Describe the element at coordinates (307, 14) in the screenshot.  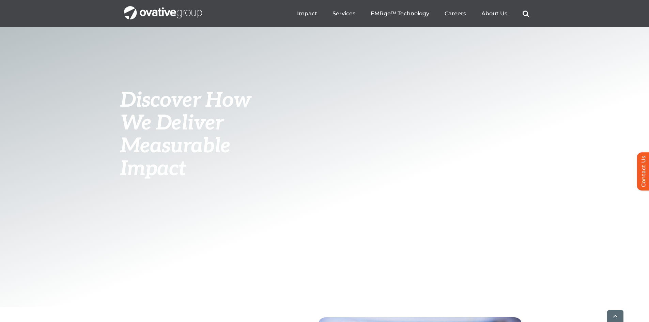
I see `span: Impact` at that location.